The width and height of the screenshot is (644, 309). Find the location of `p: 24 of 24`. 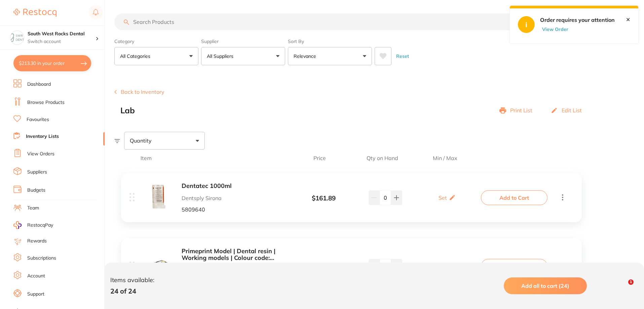

p: 24 of 24 is located at coordinates (132, 291).